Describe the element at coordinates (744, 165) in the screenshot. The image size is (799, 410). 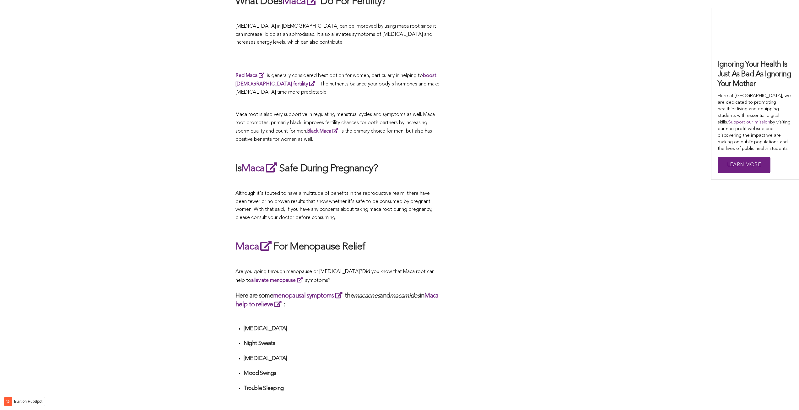
I see `a: Learn More` at that location.